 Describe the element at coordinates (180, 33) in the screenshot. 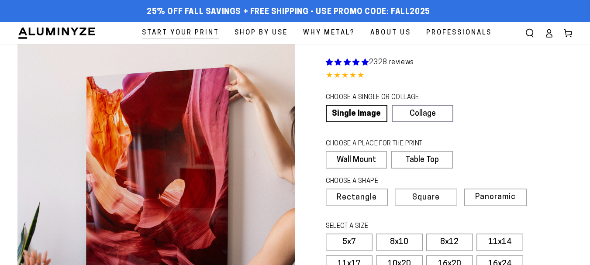

I see `span: Start Your Print` at that location.